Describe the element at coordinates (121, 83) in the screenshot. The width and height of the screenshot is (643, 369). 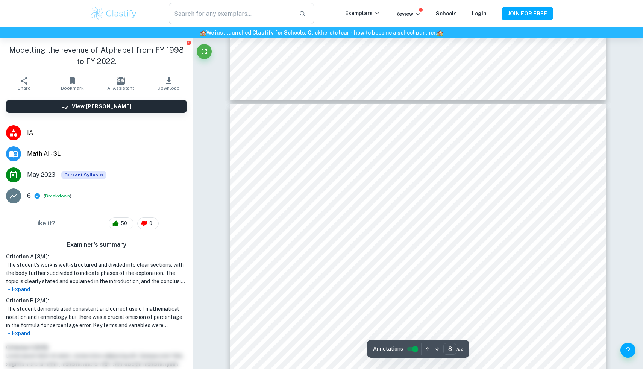
I see `button: AI Assistant` at that location.